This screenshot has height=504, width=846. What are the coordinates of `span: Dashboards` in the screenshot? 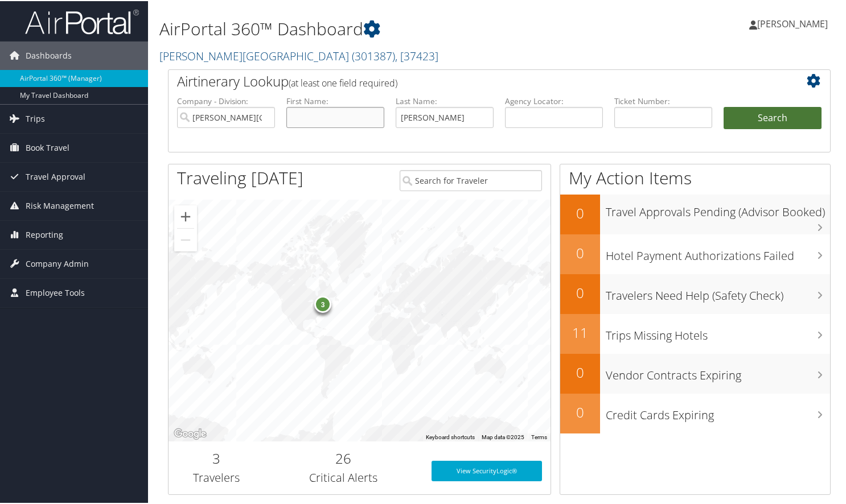 It's located at (48, 55).